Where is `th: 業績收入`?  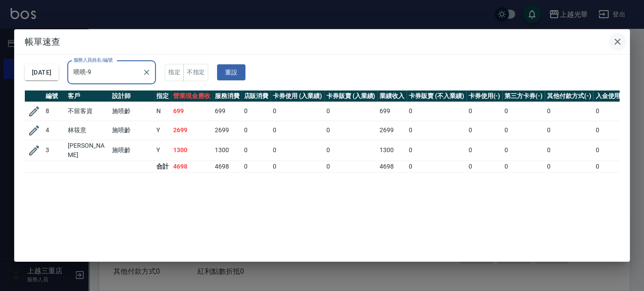
th: 業績收入 is located at coordinates (392, 96).